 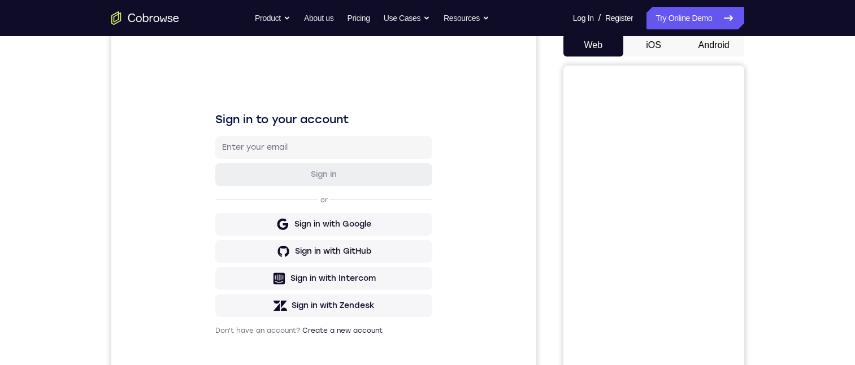 What do you see at coordinates (212, 166) in the screenshot?
I see `p: or` at bounding box center [212, 166].